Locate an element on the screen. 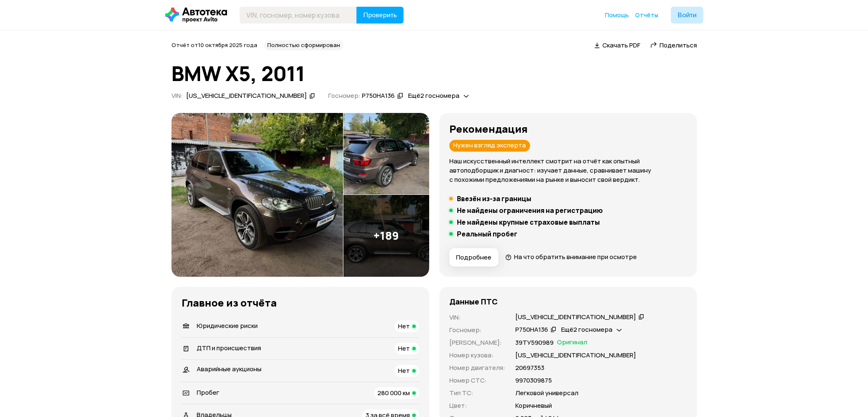 This screenshot has height=417, width=868. button: Проверить is located at coordinates (380, 15).